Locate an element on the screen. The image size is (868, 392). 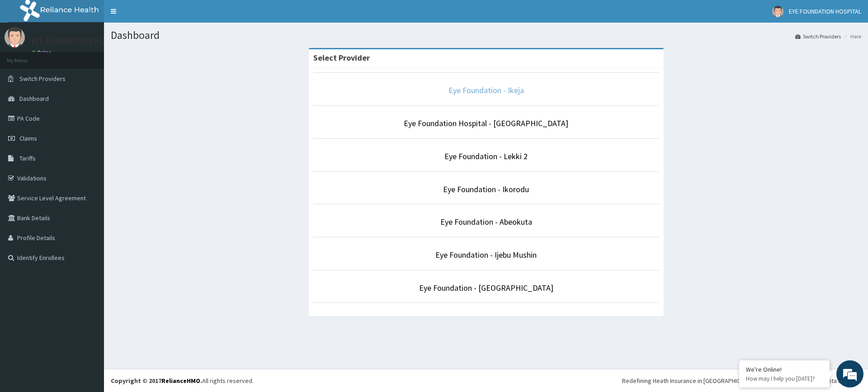
div: We're Online! is located at coordinates (784, 370).